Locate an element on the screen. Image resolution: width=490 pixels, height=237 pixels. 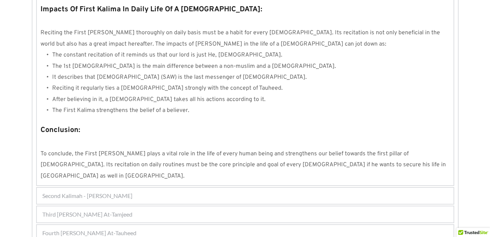
span: The First Kalima strengthens the belief of a believer. is located at coordinates (121, 110).